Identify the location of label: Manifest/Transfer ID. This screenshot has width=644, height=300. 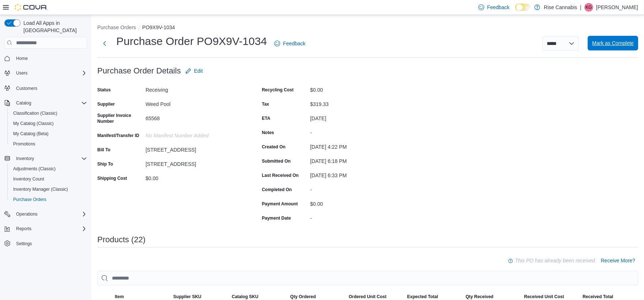
(118, 136).